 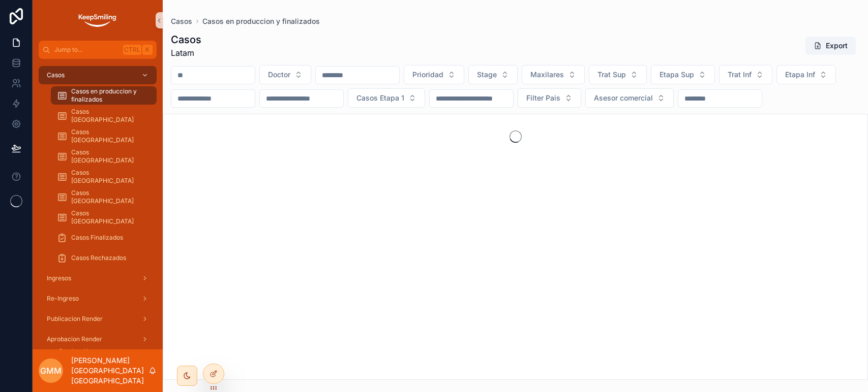 What do you see at coordinates (86, 50) in the screenshot?
I see `span: Jump to...` at bounding box center [86, 50].